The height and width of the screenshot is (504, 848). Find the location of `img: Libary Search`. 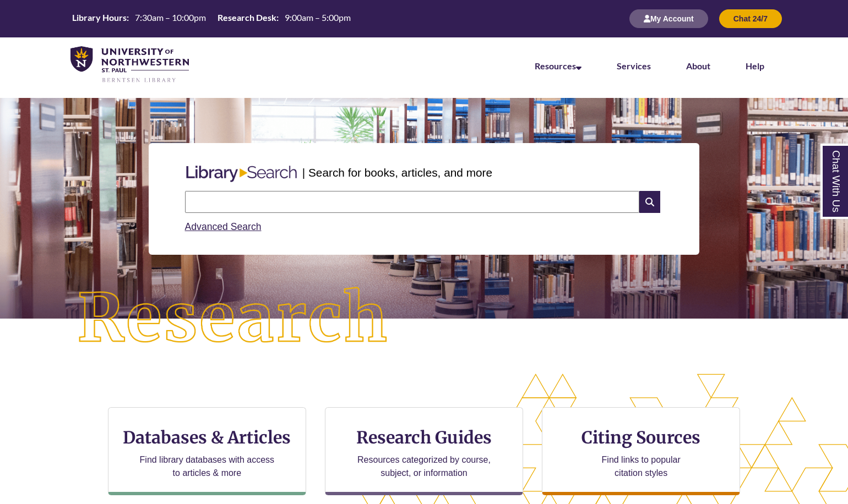

img: Libary Search is located at coordinates (241, 174).